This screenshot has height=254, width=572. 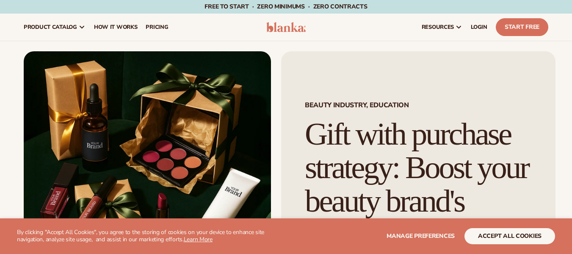 I want to click on p: By clicking "Accept All Cookies", you agree to the storing of cookies on your device to enhance s..., so click(x=149, y=236).